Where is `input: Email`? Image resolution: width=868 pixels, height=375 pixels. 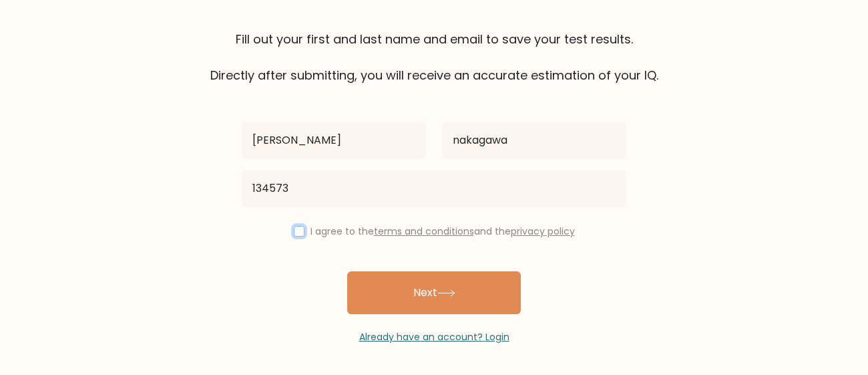 input: Email is located at coordinates (434, 188).